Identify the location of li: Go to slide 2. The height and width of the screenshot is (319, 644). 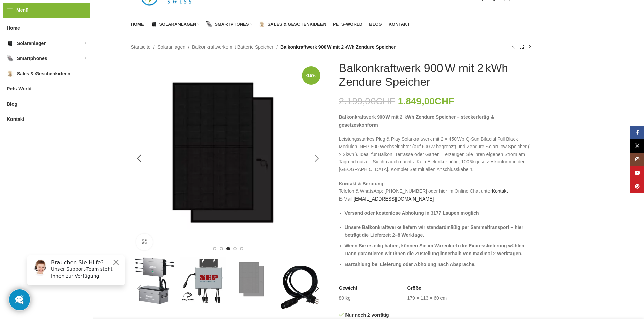
(221, 249).